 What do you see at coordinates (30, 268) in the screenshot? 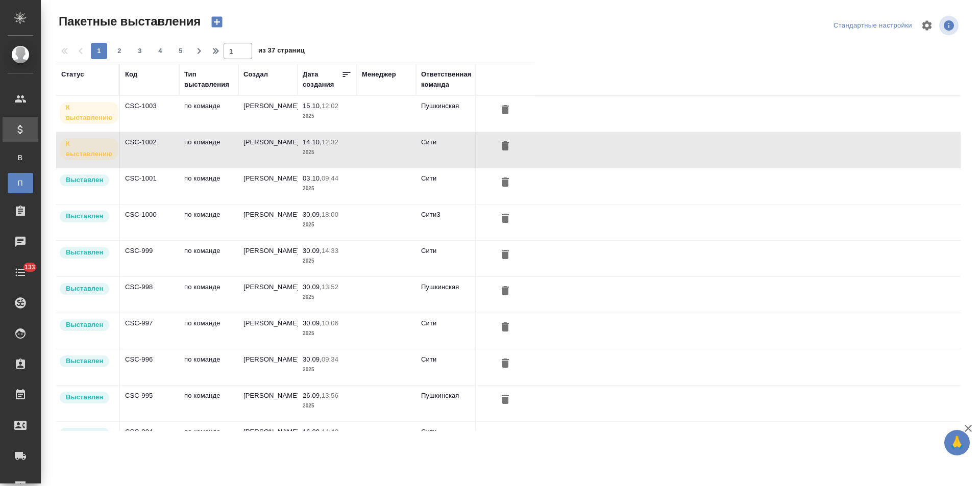
I see `span: 133` at bounding box center [30, 268].